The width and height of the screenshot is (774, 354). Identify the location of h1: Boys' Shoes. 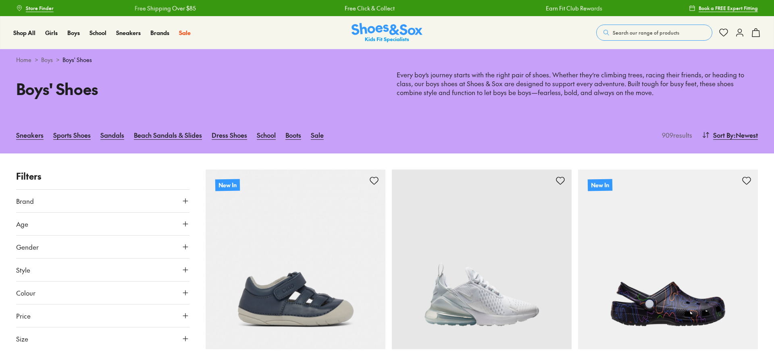
(197, 89).